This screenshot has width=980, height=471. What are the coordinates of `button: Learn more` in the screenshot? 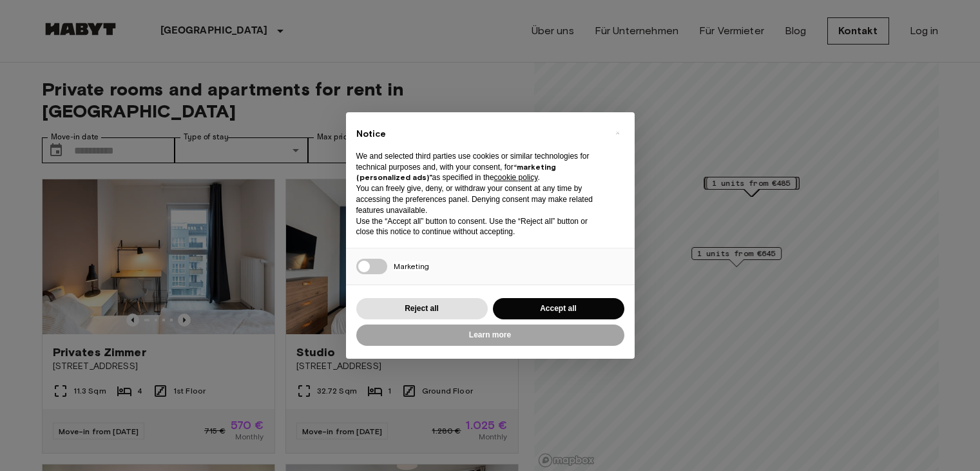 It's located at (490, 335).